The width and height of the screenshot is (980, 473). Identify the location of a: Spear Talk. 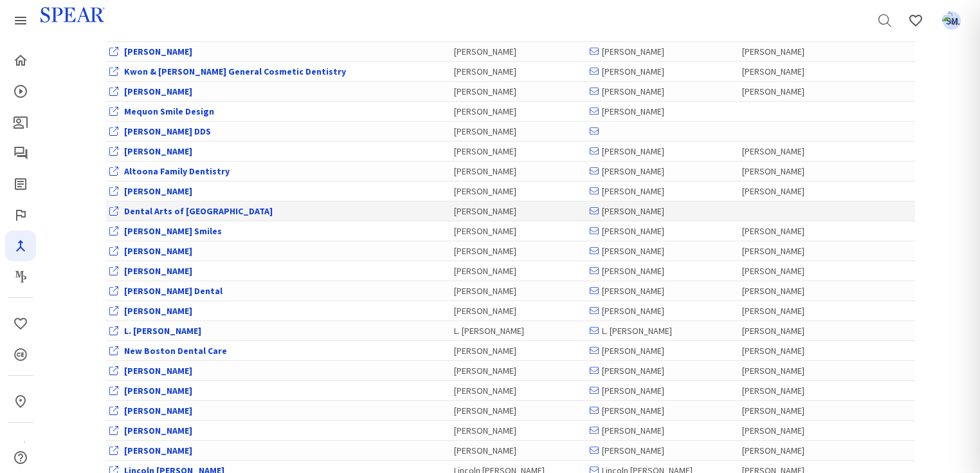
(21, 153).